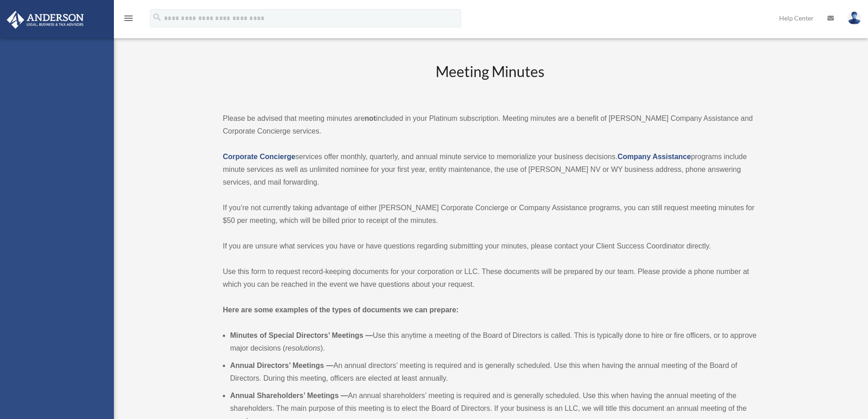 The width and height of the screenshot is (868, 419). What do you see at coordinates (490, 246) in the screenshot?
I see `p: If you are unsure what services you have or have questions regarding submitting your minutes, ple...` at bounding box center [490, 246].